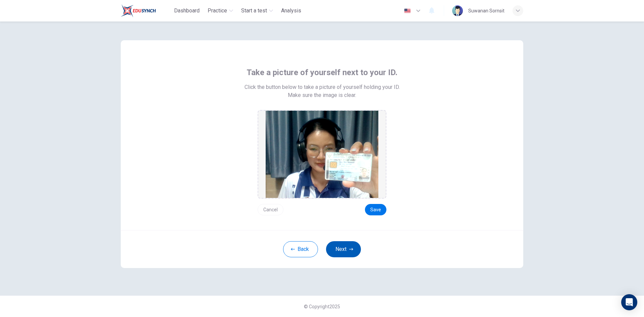 The width and height of the screenshot is (644, 317). What do you see at coordinates (407, 11) in the screenshot?
I see `img: en` at bounding box center [407, 11].